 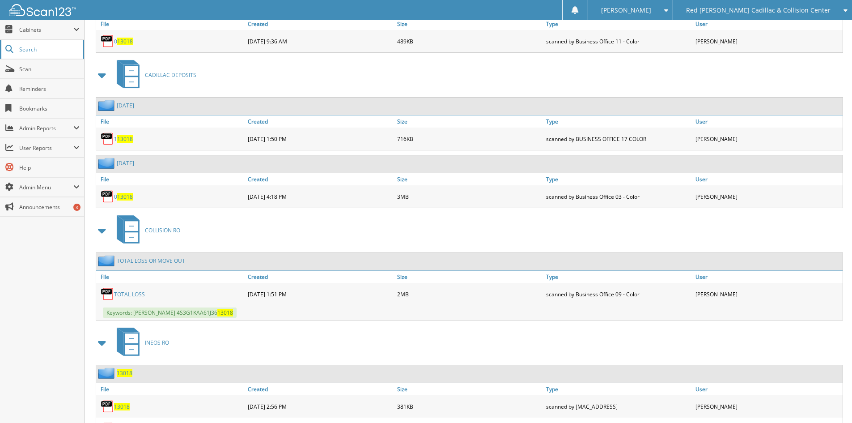 What do you see at coordinates (49, 69) in the screenshot?
I see `span: Scan` at bounding box center [49, 69].